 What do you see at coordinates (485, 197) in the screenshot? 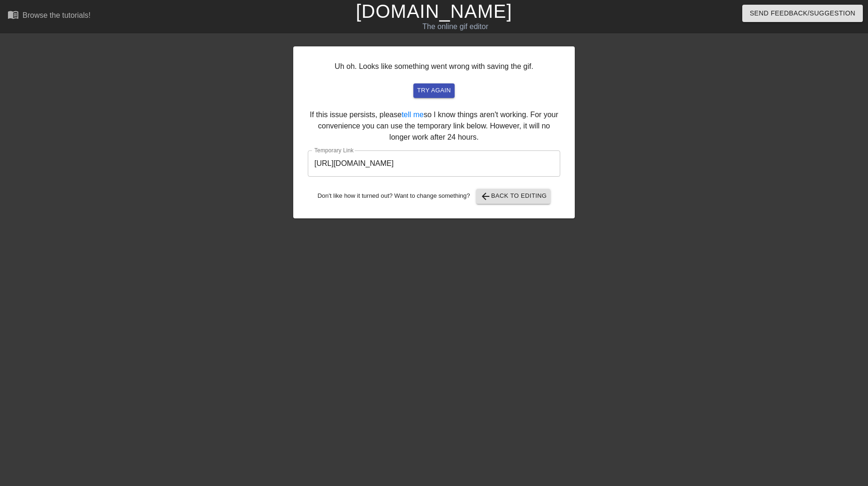
I see `span: arrow_back` at bounding box center [485, 197].